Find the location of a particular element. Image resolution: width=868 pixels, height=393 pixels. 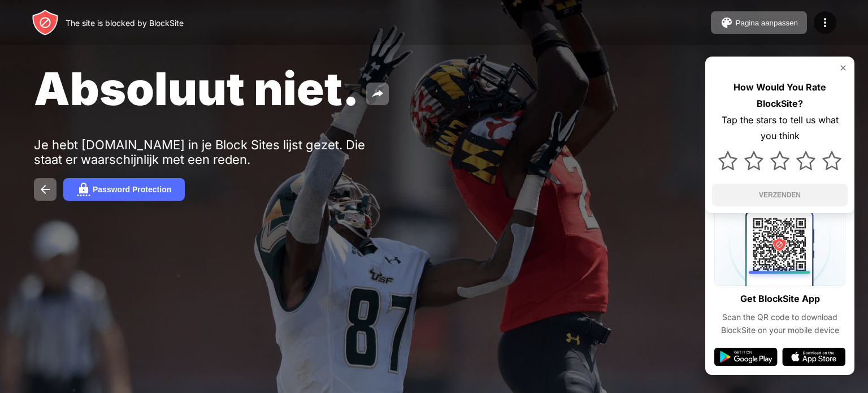

img: rate-us-close.svg is located at coordinates (843, 68).